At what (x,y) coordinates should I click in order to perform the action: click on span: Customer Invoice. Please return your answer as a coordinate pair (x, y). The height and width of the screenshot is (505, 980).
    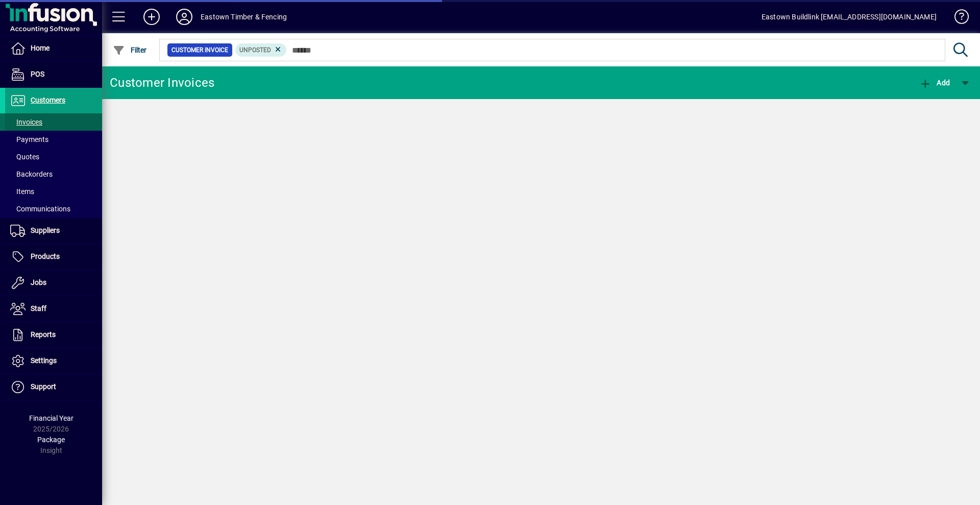
    Looking at the image, I should click on (200, 50).